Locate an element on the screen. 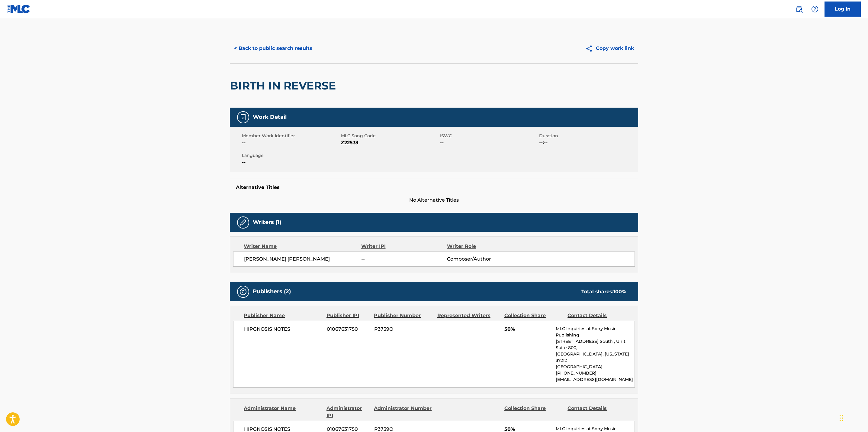 This screenshot has width=868, height=432. div: Writer Role is located at coordinates (486, 246).